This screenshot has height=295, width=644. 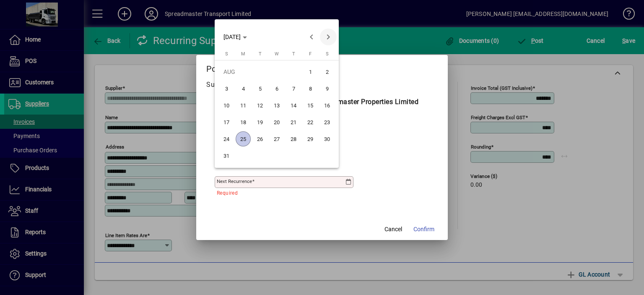 I want to click on span: 15, so click(x=310, y=105).